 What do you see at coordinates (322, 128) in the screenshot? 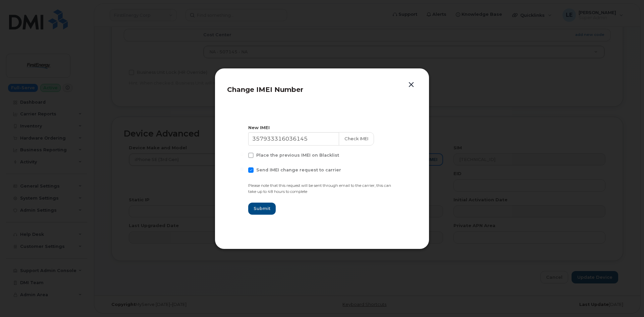
I see `div: New IMEI` at bounding box center [322, 128].